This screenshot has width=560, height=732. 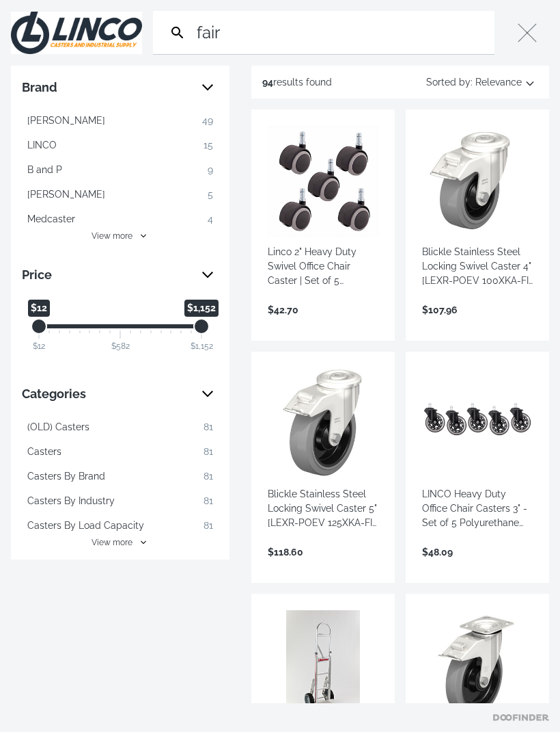 I want to click on input: Search…, so click(x=342, y=32).